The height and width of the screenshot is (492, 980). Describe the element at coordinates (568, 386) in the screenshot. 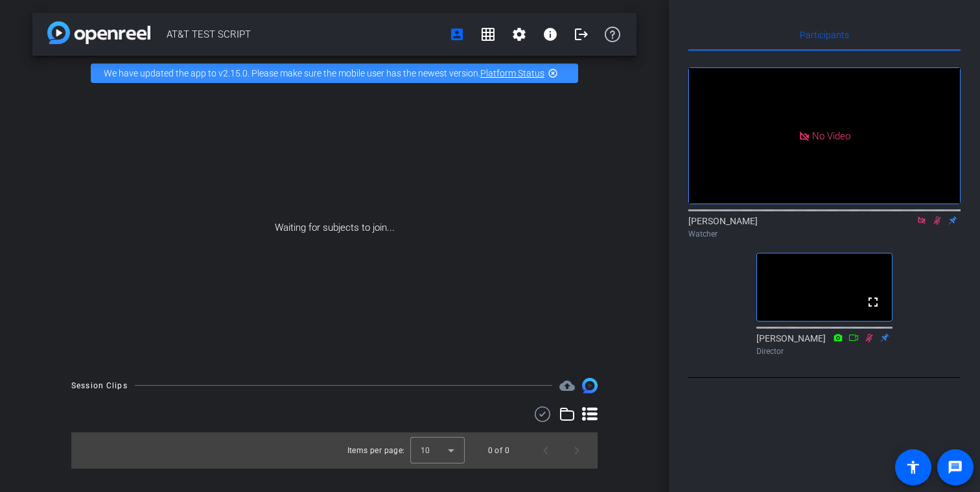

I see `mat-icon: cloud_upload` at that location.